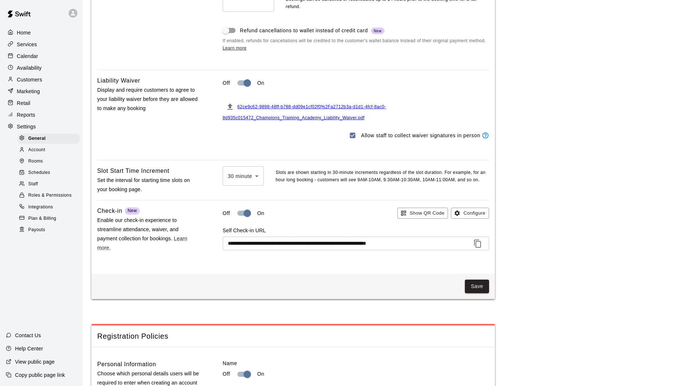 This screenshot has height=386, width=696. I want to click on p: Home, so click(24, 33).